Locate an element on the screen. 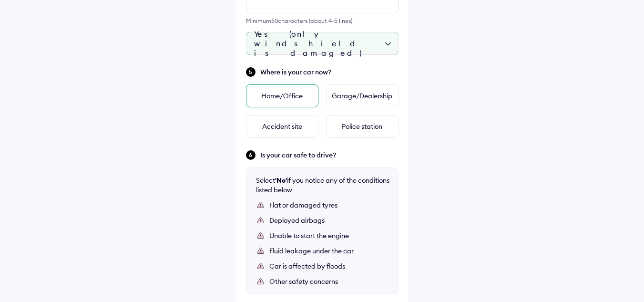  span: Is your car safe to drive? is located at coordinates (329, 155).